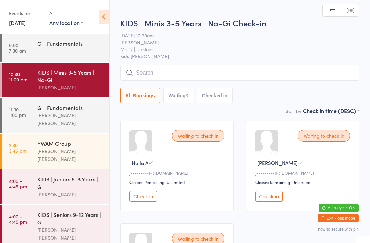 The image size is (370, 243). Describe the element at coordinates (140, 95) in the screenshot. I see `button: All Bookings` at that location.